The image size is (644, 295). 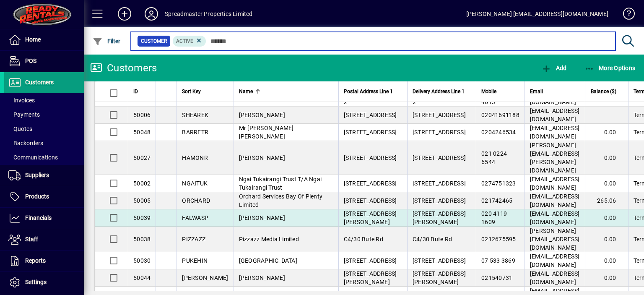 What do you see at coordinates (191, 91) in the screenshot?
I see `span: Sort Key` at bounding box center [191, 91].